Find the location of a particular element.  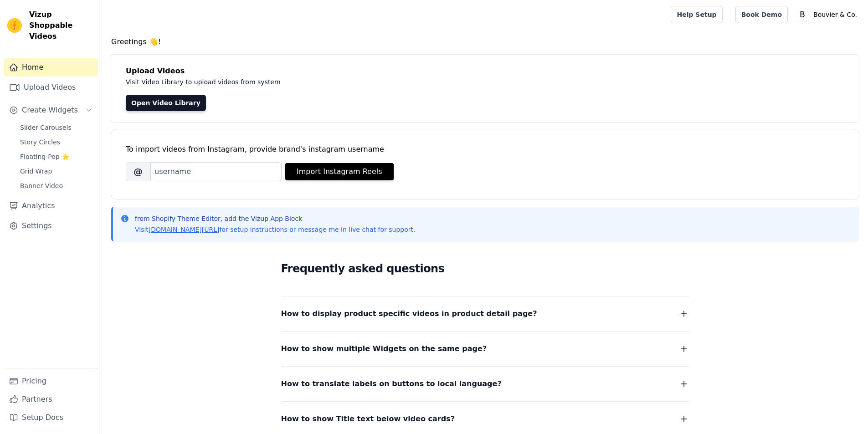

span: Story Circles is located at coordinates (40, 142).